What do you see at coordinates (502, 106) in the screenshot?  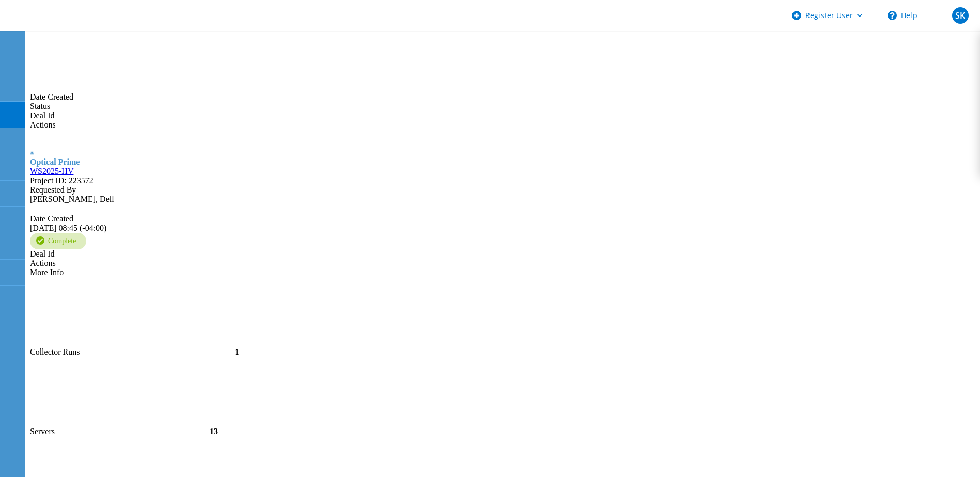 I see `div: Status` at bounding box center [502, 106].